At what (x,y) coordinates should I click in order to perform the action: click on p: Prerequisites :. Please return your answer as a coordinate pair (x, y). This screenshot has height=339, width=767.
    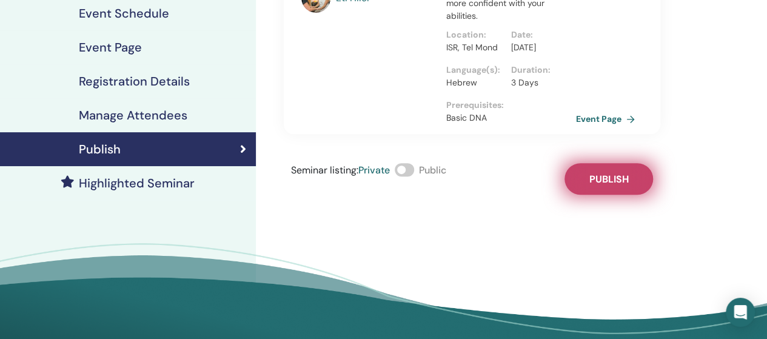
    Looking at the image, I should click on (510, 105).